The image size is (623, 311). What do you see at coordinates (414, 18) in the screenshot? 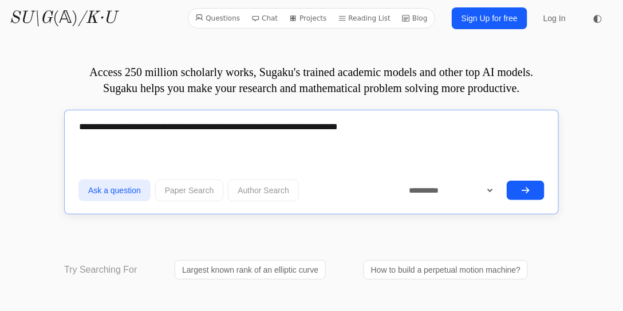
I see `a: Blog` at bounding box center [414, 18].